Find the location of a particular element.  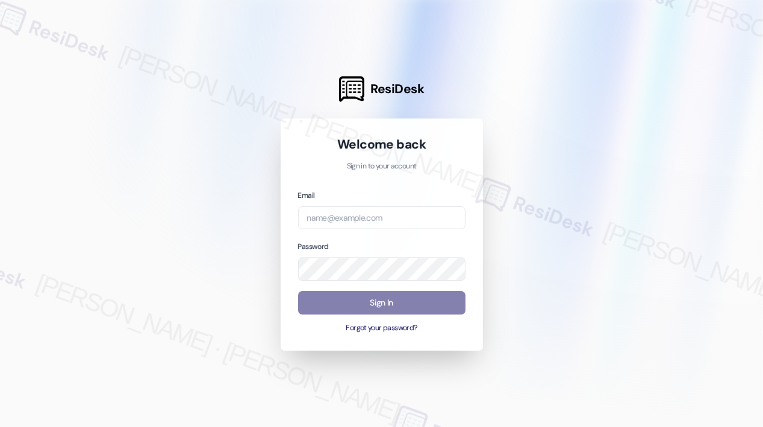

h1: Welcome back is located at coordinates (382, 144).